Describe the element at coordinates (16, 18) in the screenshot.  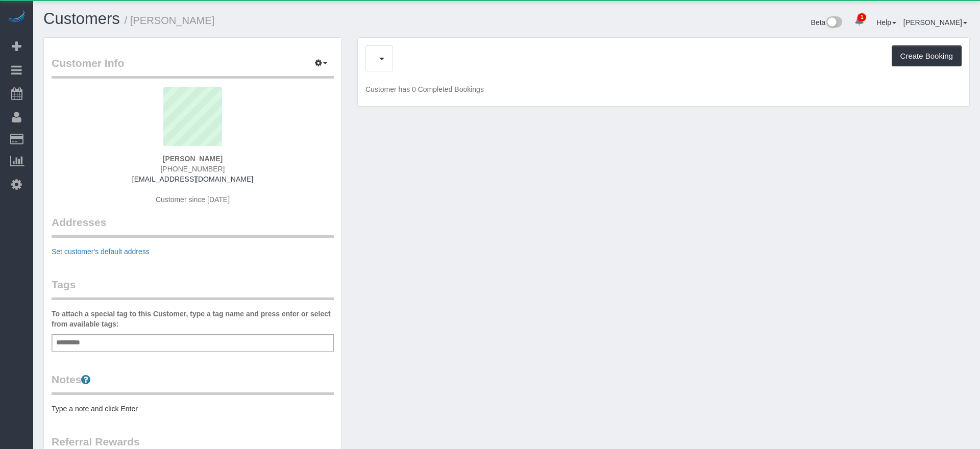
I see `a: Automaid Logo` at that location.